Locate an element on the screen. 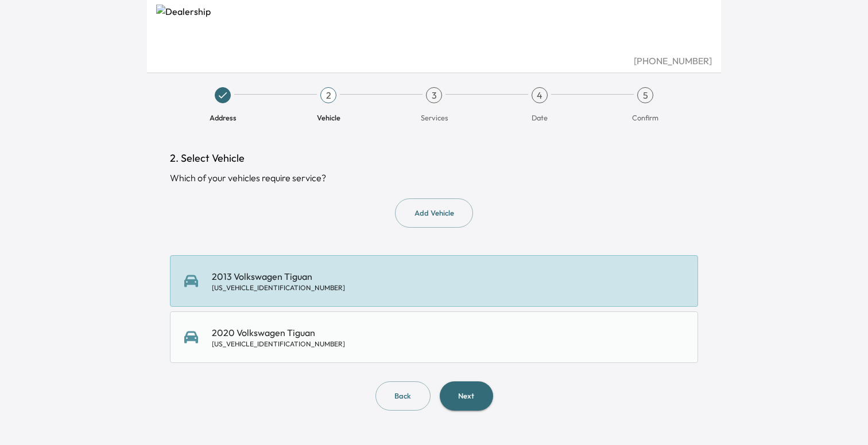 The width and height of the screenshot is (868, 445). img: Dealership is located at coordinates (434, 29).